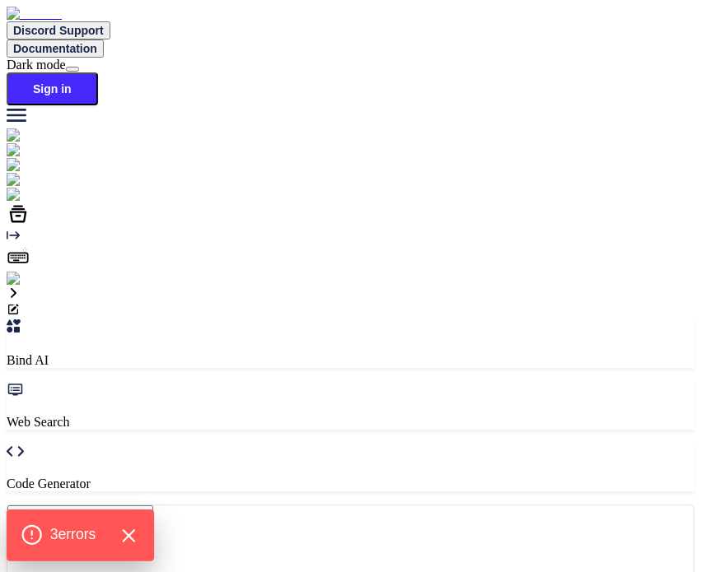 The image size is (701, 572). What do you see at coordinates (44, 180) in the screenshot?
I see `img: githubLight` at bounding box center [44, 180].